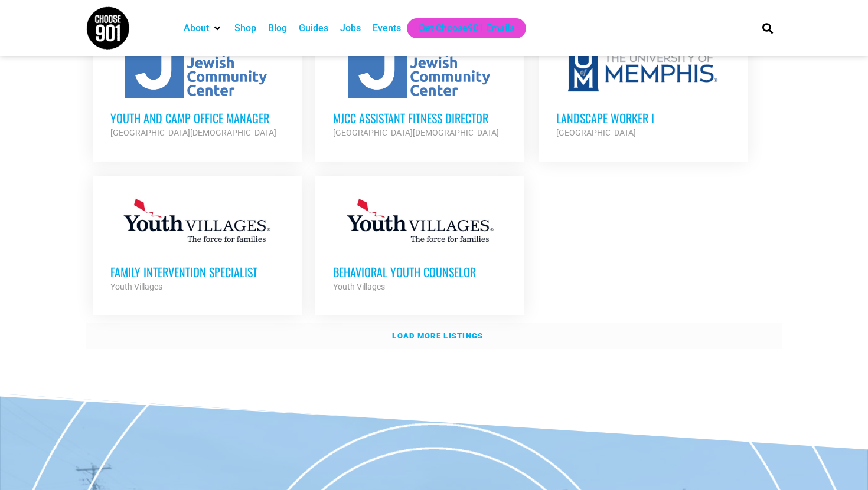 This screenshot has width=868, height=490. What do you see at coordinates (245, 28) in the screenshot?
I see `a: Shop` at bounding box center [245, 28].